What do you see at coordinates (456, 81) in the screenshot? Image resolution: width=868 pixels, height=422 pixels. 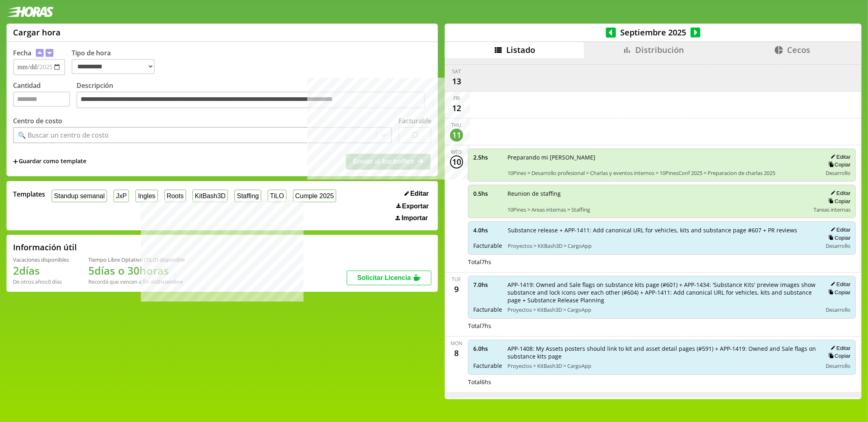 I see `div: 13` at bounding box center [456, 81].